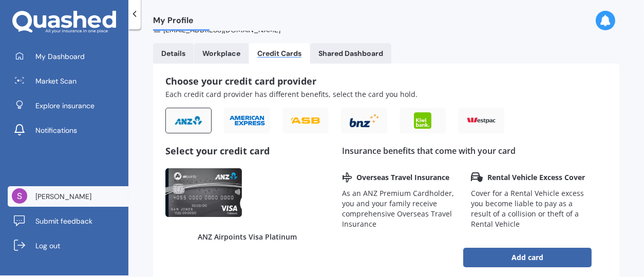  I want to click on span: Explore insurance, so click(65, 105).